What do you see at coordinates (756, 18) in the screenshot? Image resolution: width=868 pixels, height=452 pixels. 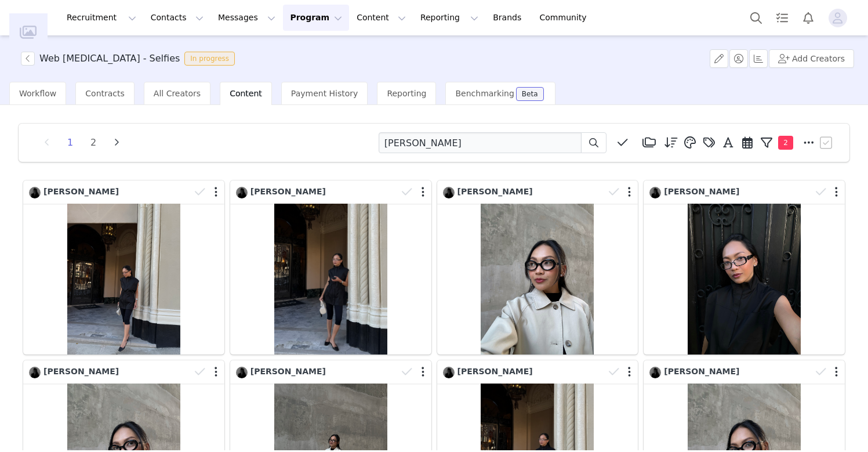 I see `button: Search` at bounding box center [756, 18].